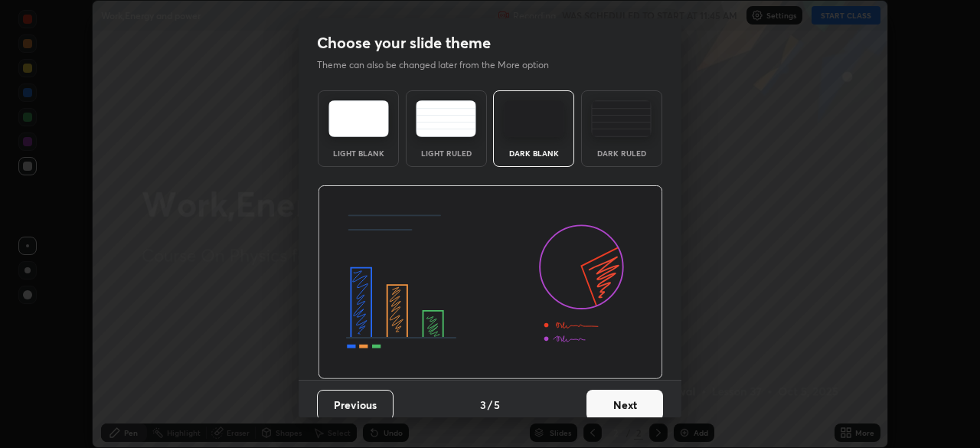 The image size is (980, 448). Describe the element at coordinates (358, 119) in the screenshot. I see `img: lightTheme.e5ed3b09.svg` at that location.